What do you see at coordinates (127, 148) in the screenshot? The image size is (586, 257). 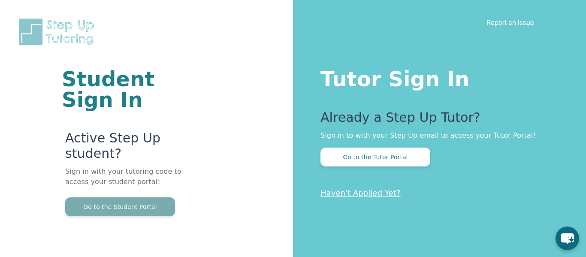 I see `p: Active Step Up student?` at bounding box center [127, 148].